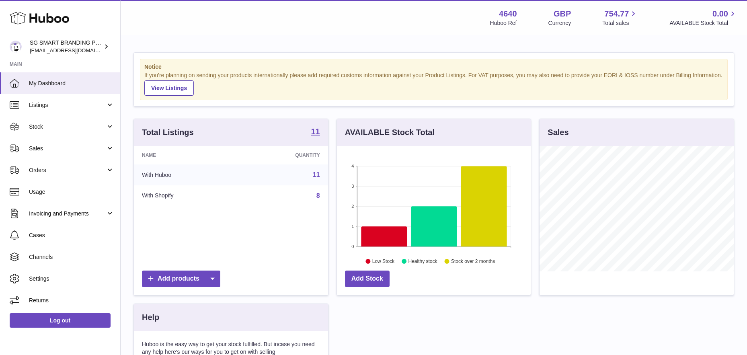 The image size is (747, 355). I want to click on a: Add products, so click(181, 279).